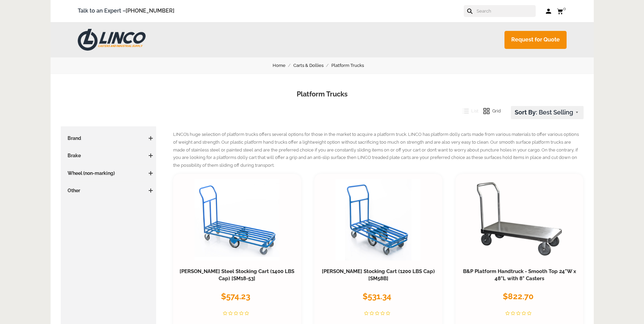 This screenshot has height=324, width=644. I want to click on h3: Wheel (non-marking), so click(109, 173).